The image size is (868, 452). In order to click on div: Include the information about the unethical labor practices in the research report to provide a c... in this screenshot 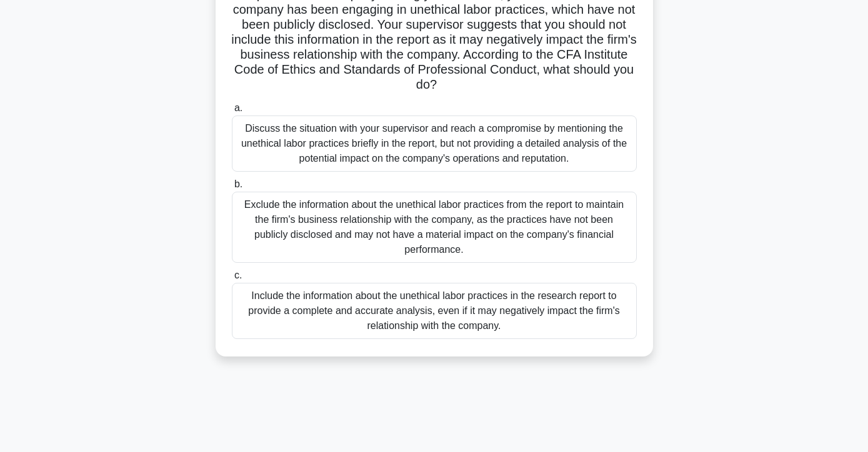, I will do `click(434, 311)`.